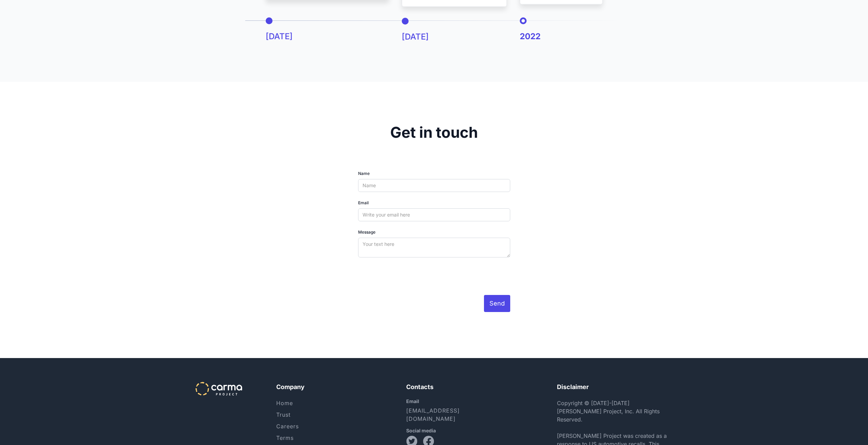 The image size is (868, 445). I want to click on input: Name, so click(434, 185).